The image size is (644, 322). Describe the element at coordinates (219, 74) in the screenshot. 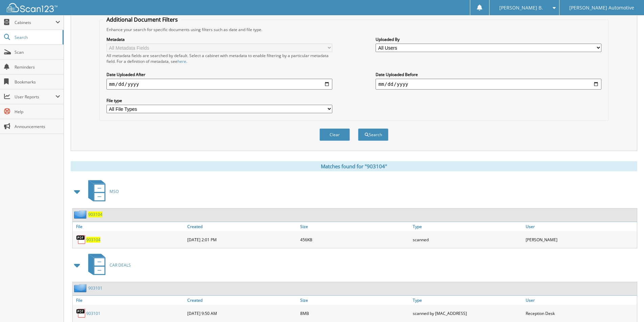

I see `label: Date Uploaded After` at that location.